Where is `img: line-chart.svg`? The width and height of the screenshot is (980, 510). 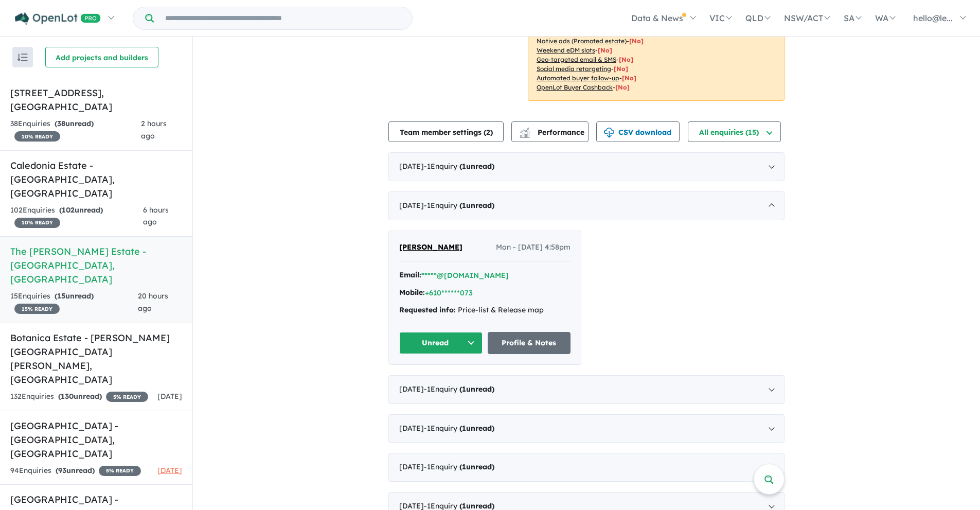 img: line-chart.svg is located at coordinates (525, 130).